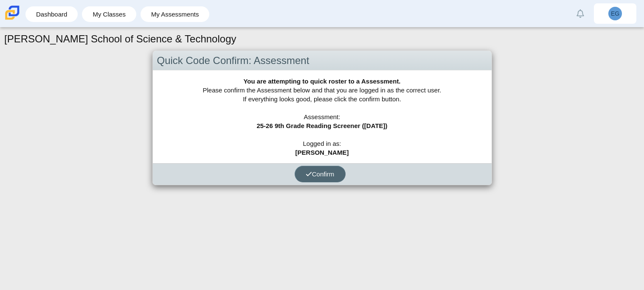  What do you see at coordinates (322, 81) in the screenshot?
I see `b: You are attempting to quick roster to a Assessment.` at bounding box center [322, 81].